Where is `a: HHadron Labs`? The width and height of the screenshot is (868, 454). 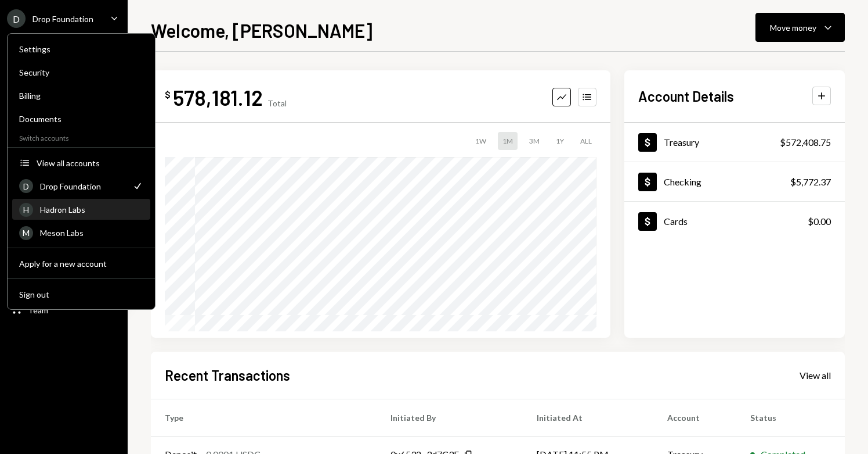 a: HHadron Labs is located at coordinates (82, 209).